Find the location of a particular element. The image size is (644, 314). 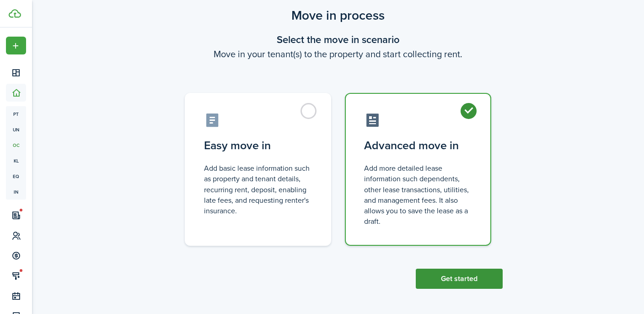

a: oc is located at coordinates (16, 145).